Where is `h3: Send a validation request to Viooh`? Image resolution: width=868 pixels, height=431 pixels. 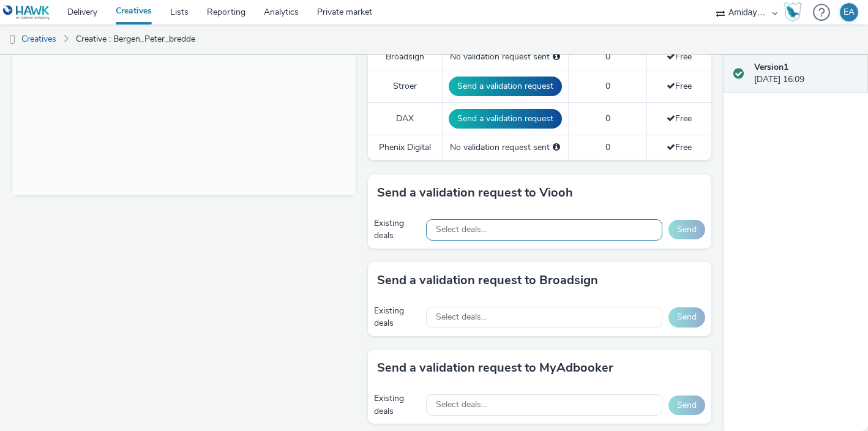
h3: Send a validation request to Viooh is located at coordinates (475, 193).